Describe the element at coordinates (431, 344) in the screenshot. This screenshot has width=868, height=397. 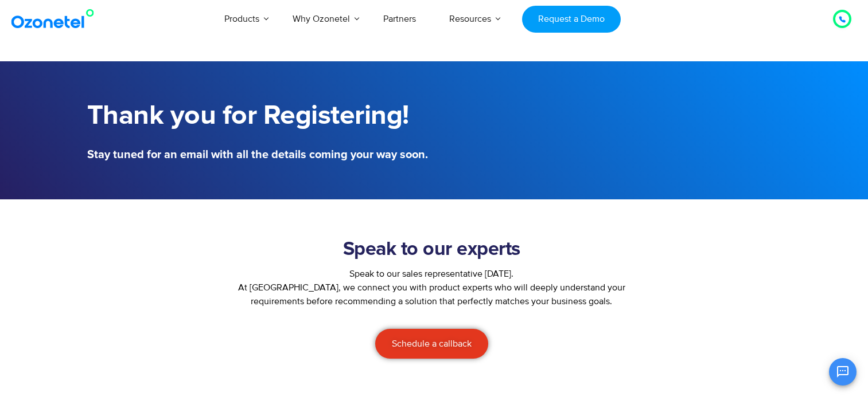
I see `a: Schedule a callback` at that location.